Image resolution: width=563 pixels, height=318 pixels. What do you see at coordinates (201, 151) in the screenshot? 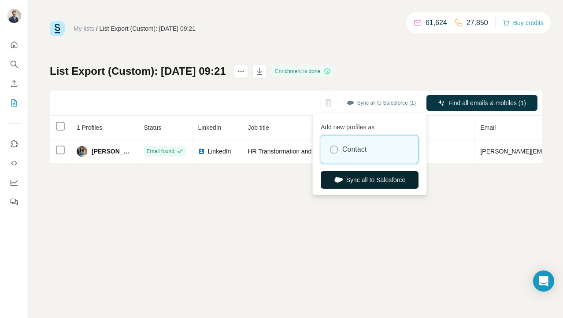
I see `img: LinkedIn logo` at bounding box center [201, 151].